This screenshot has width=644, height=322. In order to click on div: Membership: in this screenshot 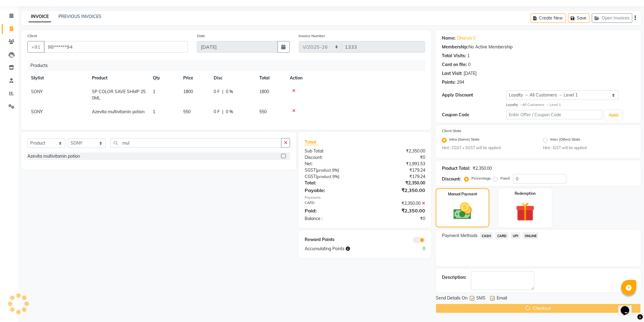, I will do `click(455, 47)`.